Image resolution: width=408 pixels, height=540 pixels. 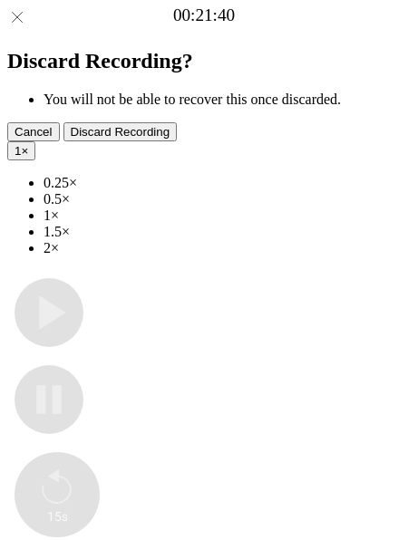 What do you see at coordinates (222, 248) in the screenshot?
I see `li: 2×` at bounding box center [222, 248].